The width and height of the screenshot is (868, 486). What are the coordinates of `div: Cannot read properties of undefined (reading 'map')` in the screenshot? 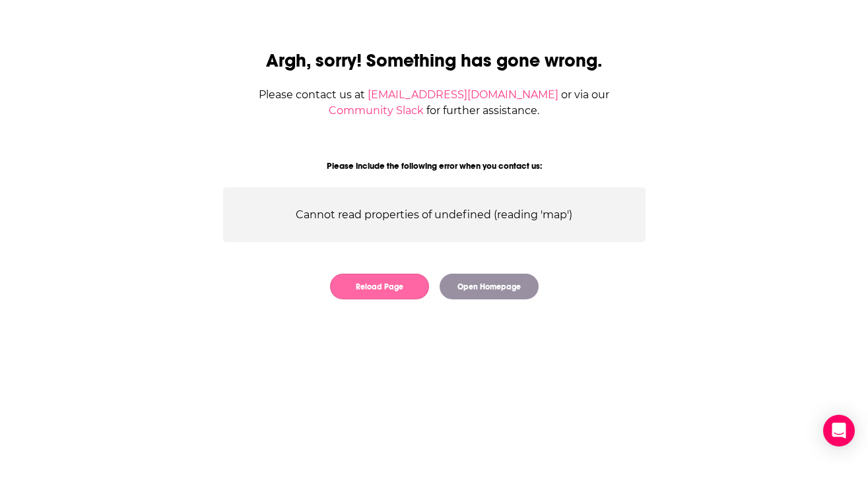 It's located at (434, 214).